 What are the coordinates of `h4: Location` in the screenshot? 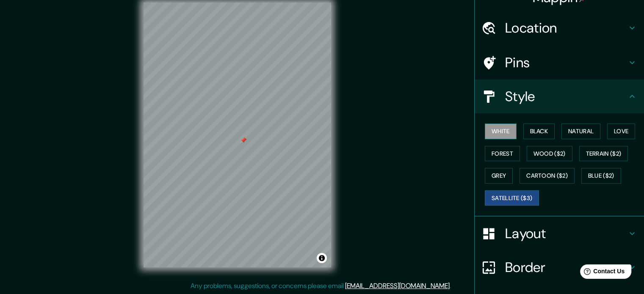 It's located at (566, 28).